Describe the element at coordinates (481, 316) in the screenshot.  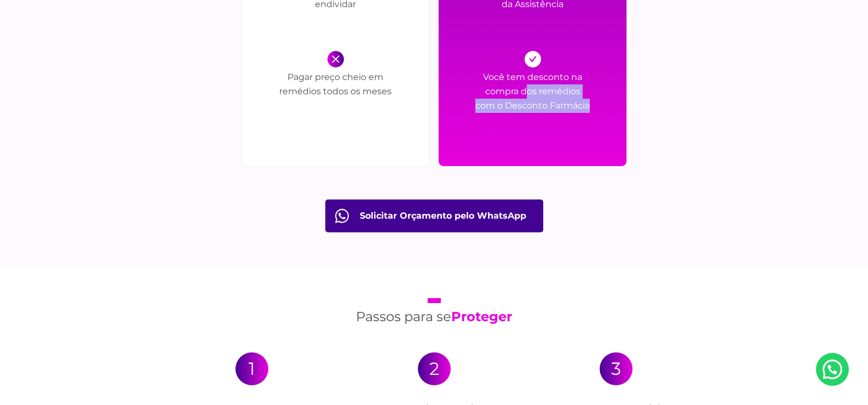
I see `strong: Proteger` at that location.